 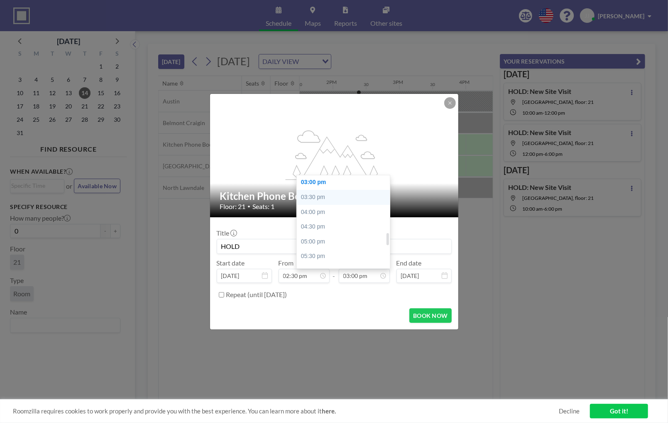 I want to click on label: Title, so click(x=226, y=233).